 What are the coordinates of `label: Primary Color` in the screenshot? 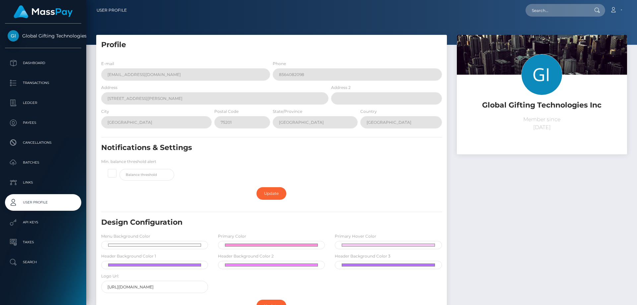 It's located at (232, 236).